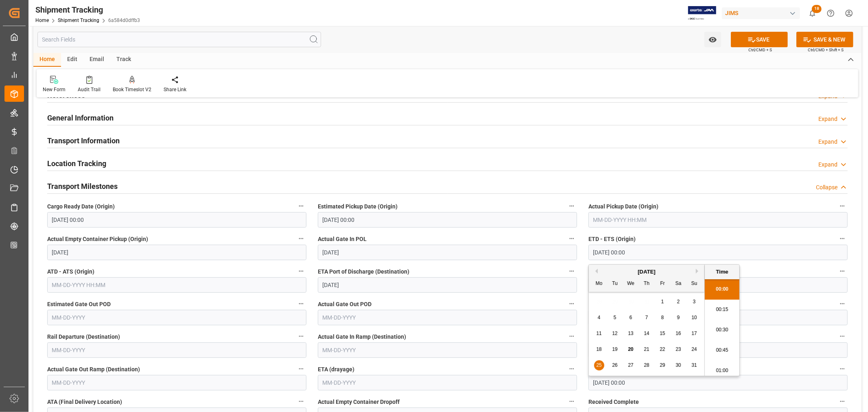 The height and width of the screenshot is (412, 868). What do you see at coordinates (843, 369) in the screenshot?
I see `button: ETA (Final Delivery Location)` at bounding box center [843, 369].